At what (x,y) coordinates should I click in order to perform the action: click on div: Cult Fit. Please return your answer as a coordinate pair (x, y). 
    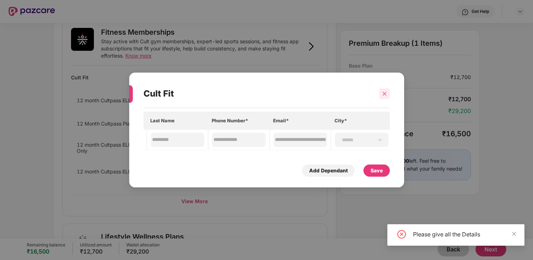
    Looking at the image, I should click on (256, 94).